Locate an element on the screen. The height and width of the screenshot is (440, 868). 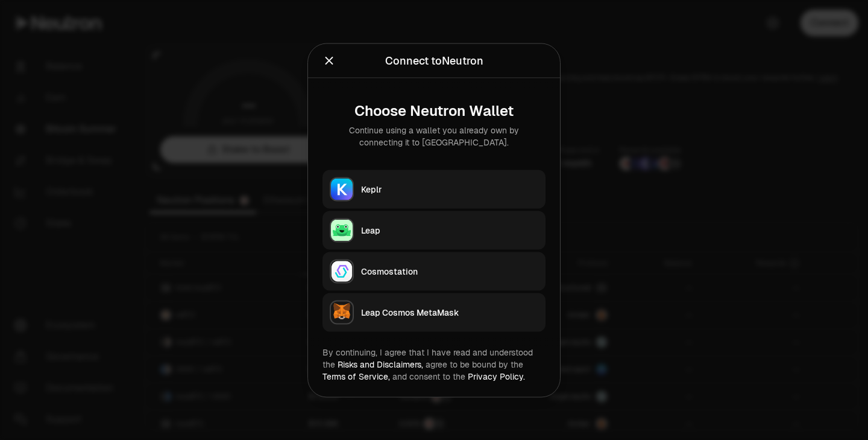
button: Leap Cosmos MetaMaskLeap Cosmos MetaMask is located at coordinates (434, 312).